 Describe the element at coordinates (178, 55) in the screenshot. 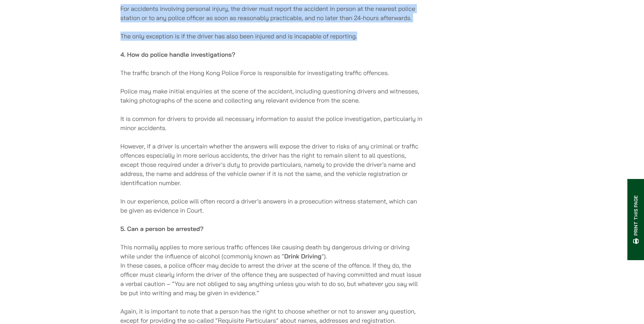

I see `strong: 4. How do police handle investigations?` at that location.